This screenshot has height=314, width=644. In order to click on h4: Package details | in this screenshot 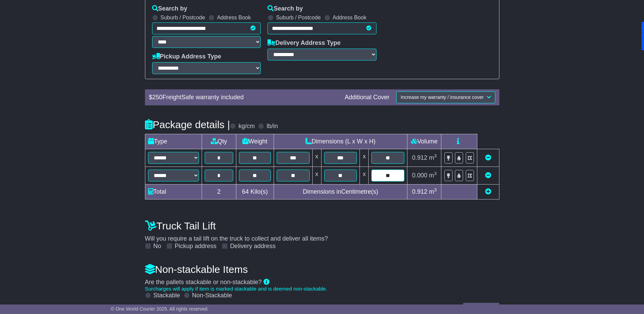, I will do `click(187, 124)`.